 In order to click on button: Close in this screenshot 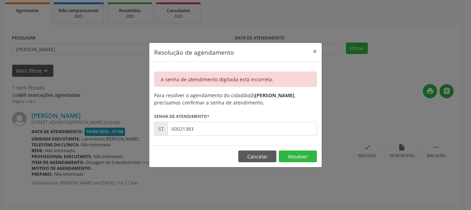, I will do `click(315, 51)`.